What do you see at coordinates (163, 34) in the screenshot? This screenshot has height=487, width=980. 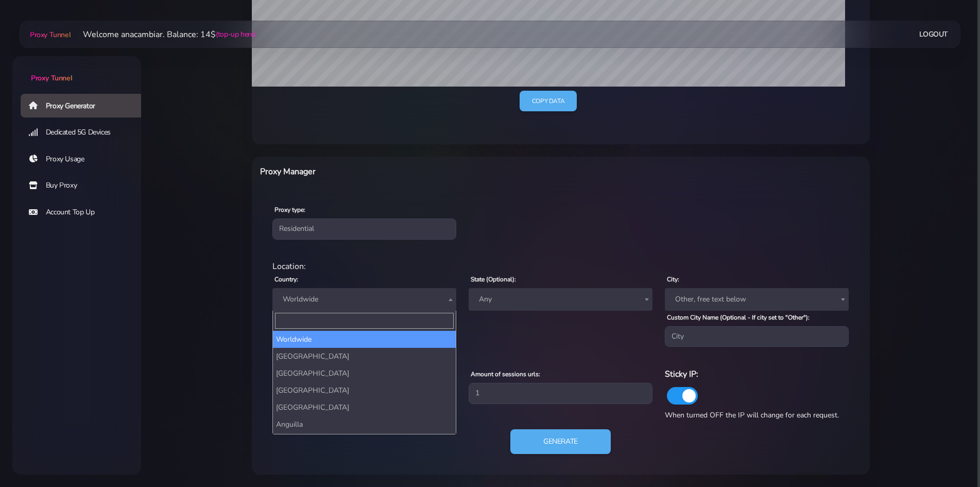 I see `li: Welcome anacambiar. Balance: 14$` at bounding box center [163, 34].